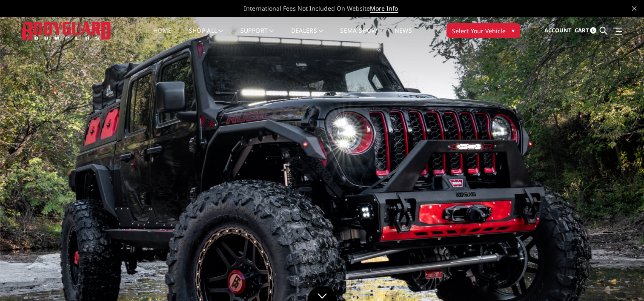  Describe the element at coordinates (609, 213) in the screenshot. I see `button: 4 of 5` at that location.